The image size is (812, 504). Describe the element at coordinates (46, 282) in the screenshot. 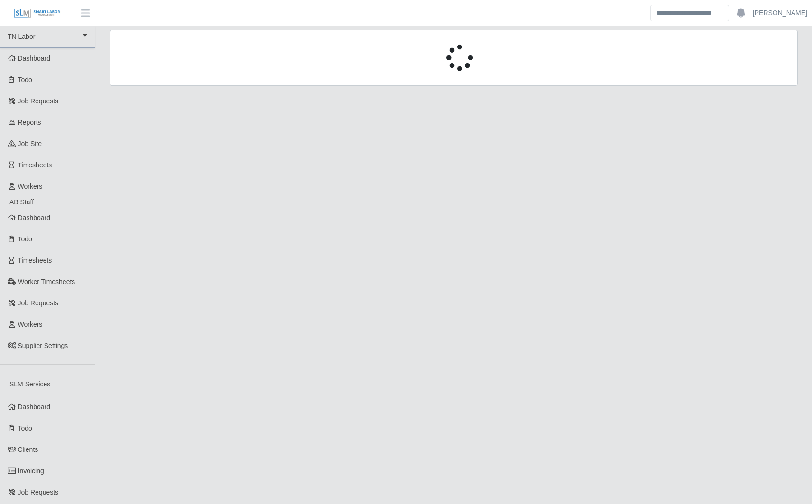

I see `span: Worker Timesheets` at that location.